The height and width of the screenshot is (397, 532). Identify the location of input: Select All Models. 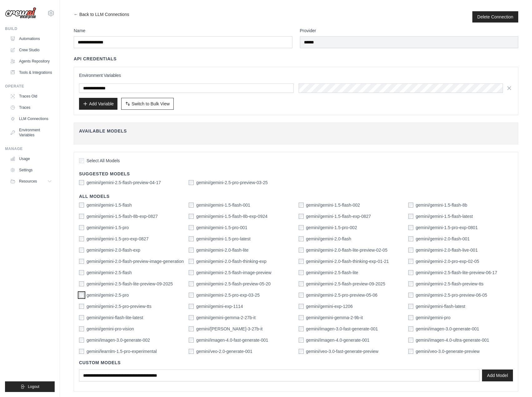
(82, 161).